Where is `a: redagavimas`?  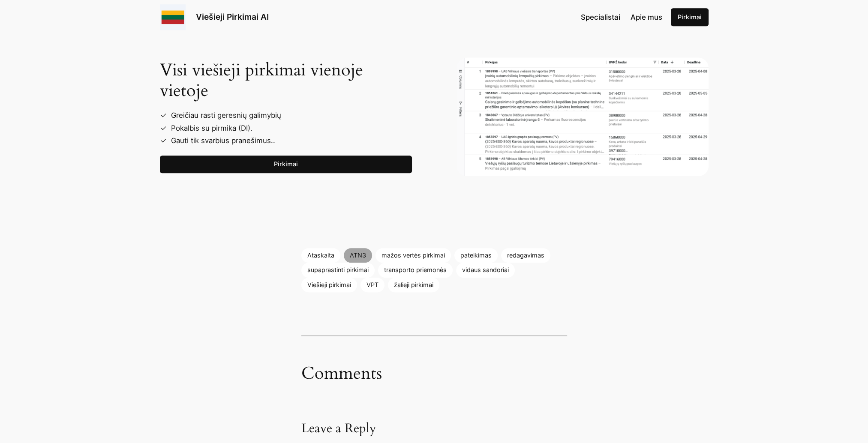 a: redagavimas is located at coordinates (525, 255).